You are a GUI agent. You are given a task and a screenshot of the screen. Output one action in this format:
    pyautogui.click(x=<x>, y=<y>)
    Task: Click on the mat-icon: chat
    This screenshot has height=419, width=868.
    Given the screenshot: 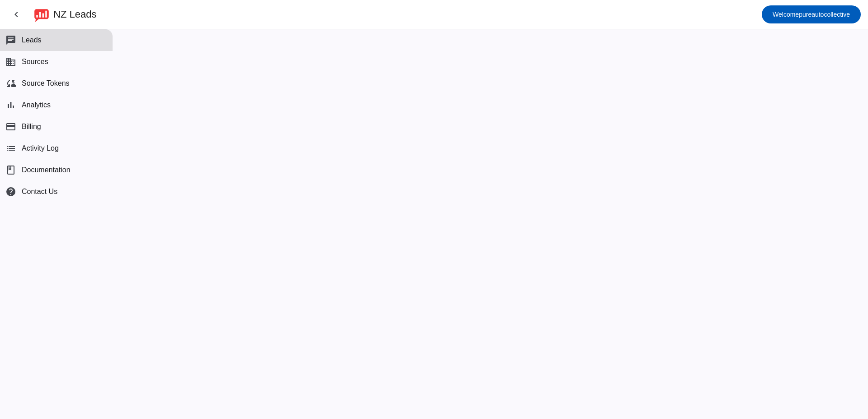 What is the action you would take?
    pyautogui.click(x=11, y=40)
    